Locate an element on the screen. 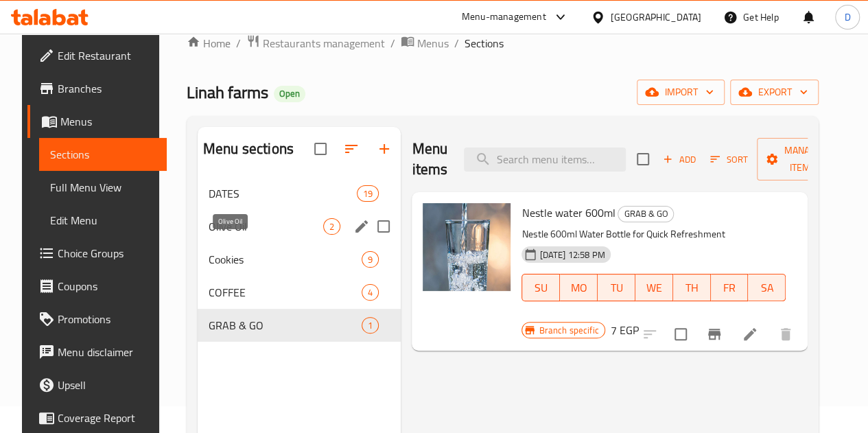 This screenshot has width=868, height=433. span: Choice Groups is located at coordinates (106, 253).